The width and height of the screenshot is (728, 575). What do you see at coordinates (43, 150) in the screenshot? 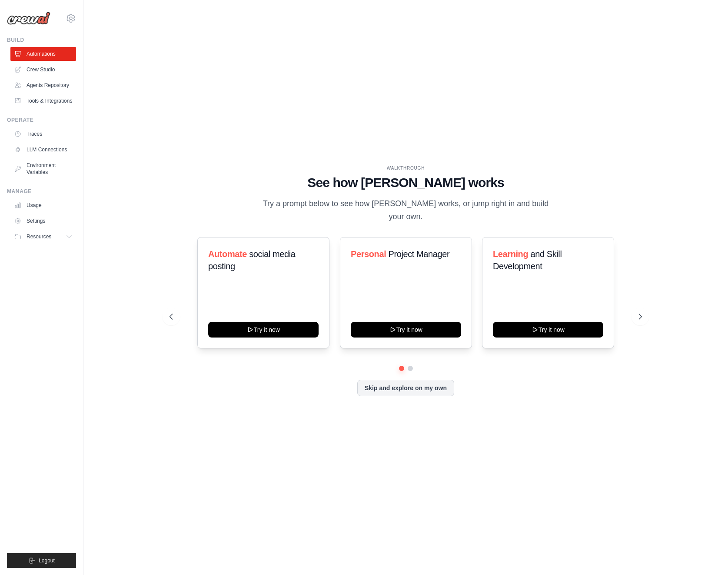
I see `a: LLM Connections` at bounding box center [43, 150].